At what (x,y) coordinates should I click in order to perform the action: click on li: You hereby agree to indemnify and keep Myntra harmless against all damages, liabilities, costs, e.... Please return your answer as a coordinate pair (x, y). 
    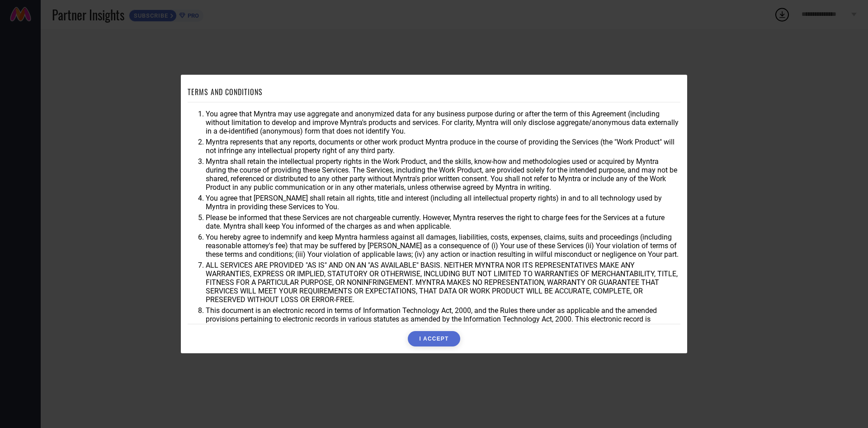
    Looking at the image, I should click on (443, 245).